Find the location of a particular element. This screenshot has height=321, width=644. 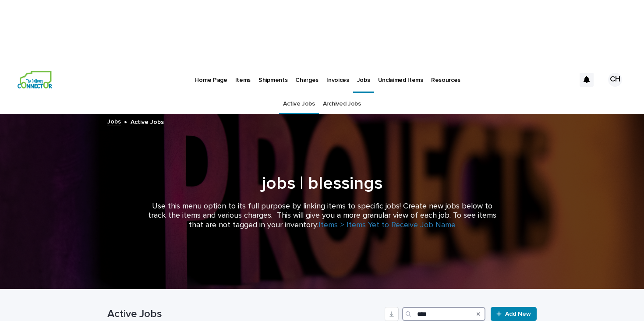

a: Shipments is located at coordinates (273, 80).